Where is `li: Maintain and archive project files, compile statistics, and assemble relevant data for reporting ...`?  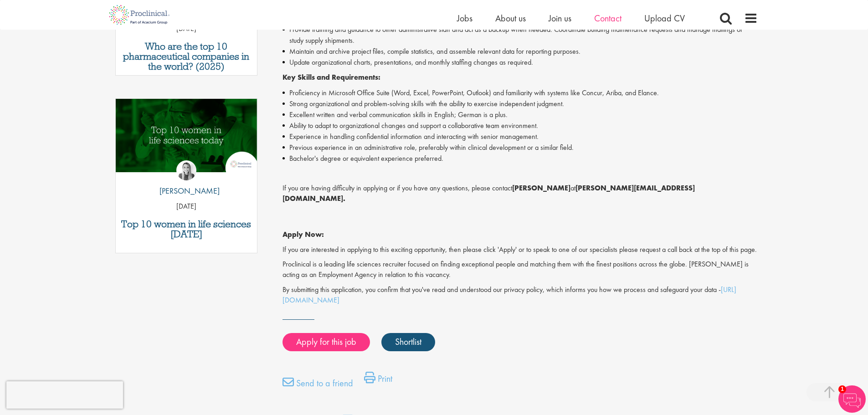
li: Maintain and archive project files, compile statistics, and assemble relevant data for reporting ... is located at coordinates (520, 51).